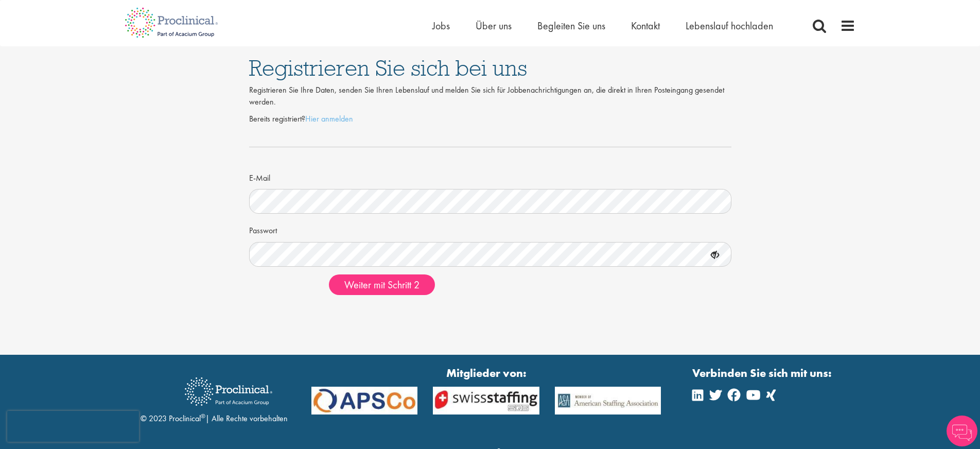 The width and height of the screenshot is (980, 449). I want to click on font: Über uns, so click(494, 26).